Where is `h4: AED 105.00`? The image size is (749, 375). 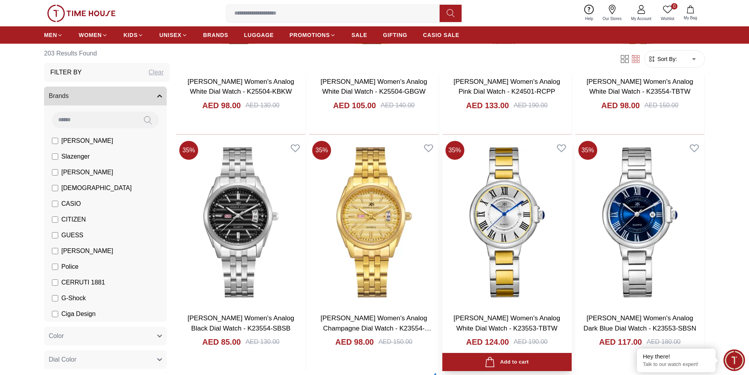
h4: AED 105.00 is located at coordinates (354, 105).